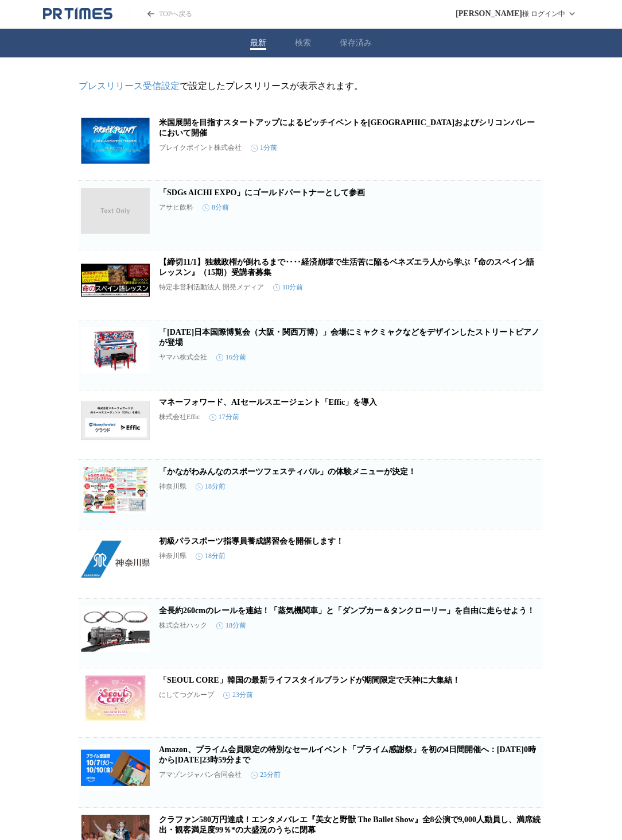 This screenshot has height=840, width=622. Describe the element at coordinates (258, 43) in the screenshot. I see `button: 最新` at that location.